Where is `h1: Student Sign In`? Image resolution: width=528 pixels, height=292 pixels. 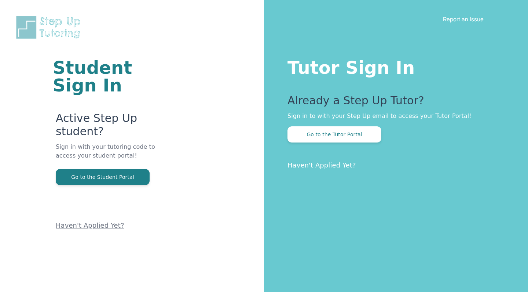
h1: Student Sign In is located at coordinates (114, 76).